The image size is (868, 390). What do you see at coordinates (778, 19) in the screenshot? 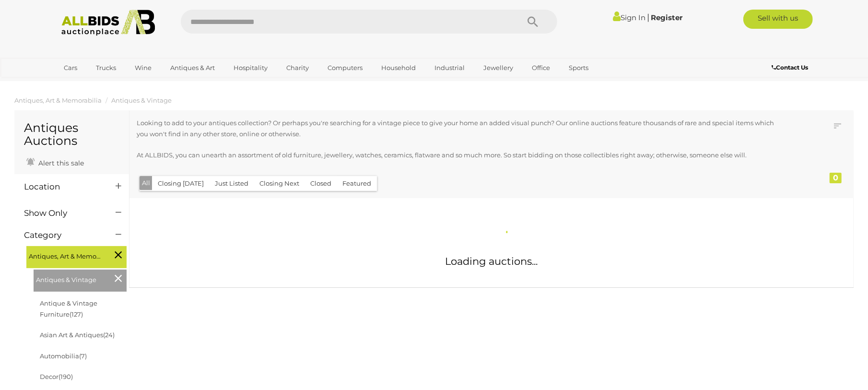
I see `a: Sell with us` at bounding box center [778, 19].